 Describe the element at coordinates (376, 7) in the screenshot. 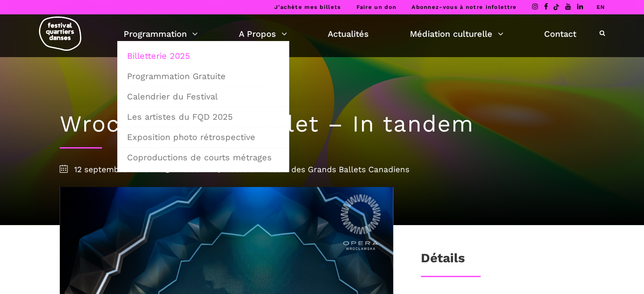

I see `a: Faire un don` at that location.